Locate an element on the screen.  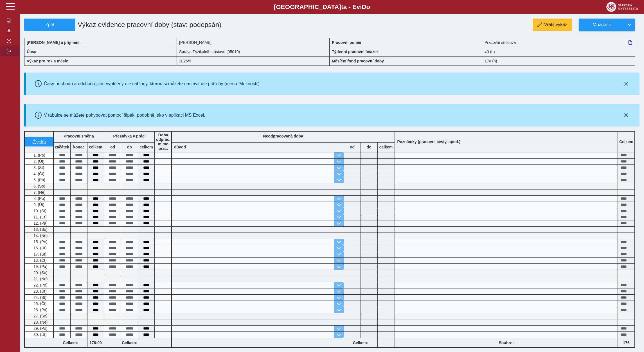
b: 176 is located at coordinates (626, 343).